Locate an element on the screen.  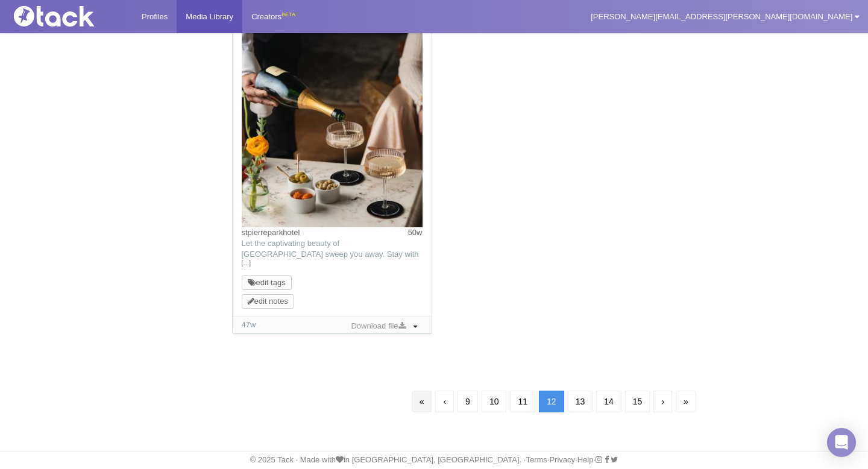
a: edit notes is located at coordinates (267, 301).